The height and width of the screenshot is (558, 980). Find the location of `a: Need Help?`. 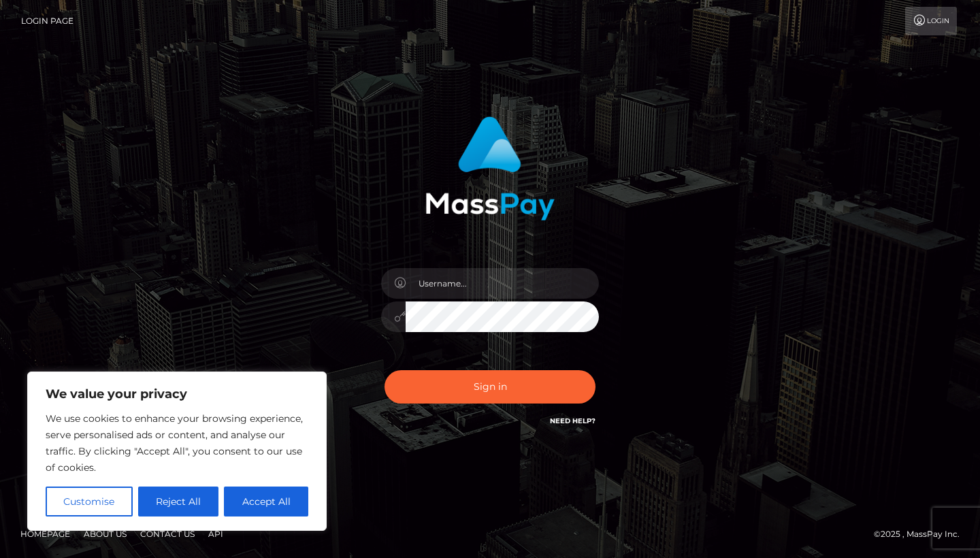

a: Need Help? is located at coordinates (572, 421).